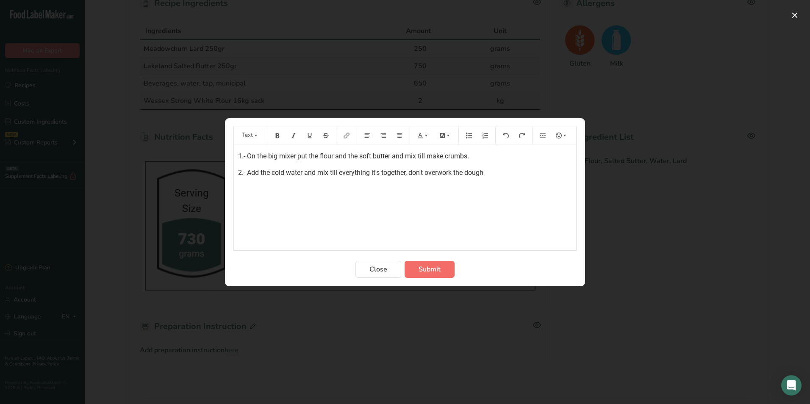  I want to click on button: Close, so click(378, 269).